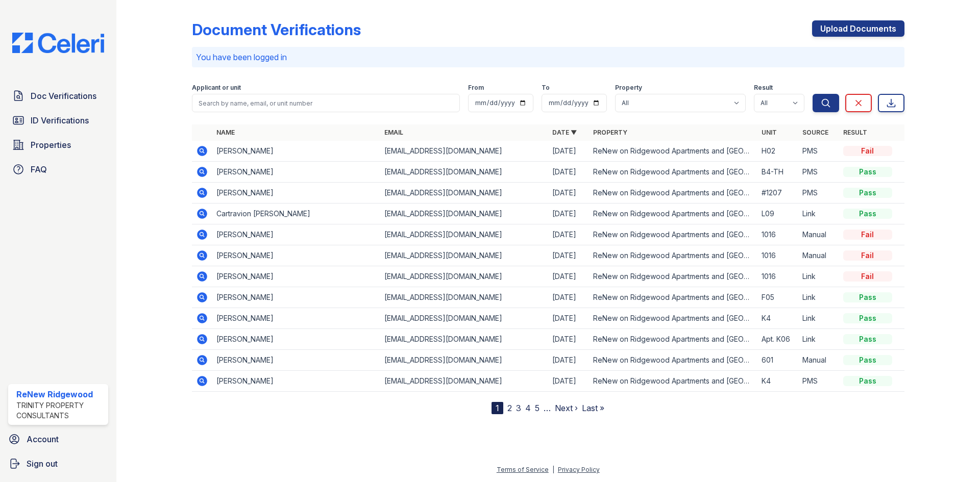  What do you see at coordinates (537, 409) in the screenshot?
I see `a: 5` at bounding box center [537, 409].